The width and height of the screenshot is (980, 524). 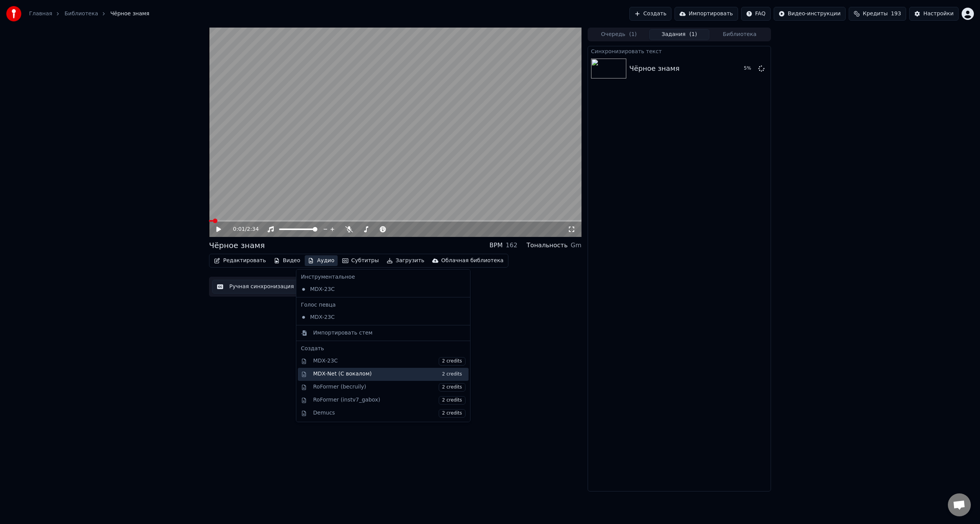 I want to click on button: Ручная синхронизация, so click(x=255, y=286).